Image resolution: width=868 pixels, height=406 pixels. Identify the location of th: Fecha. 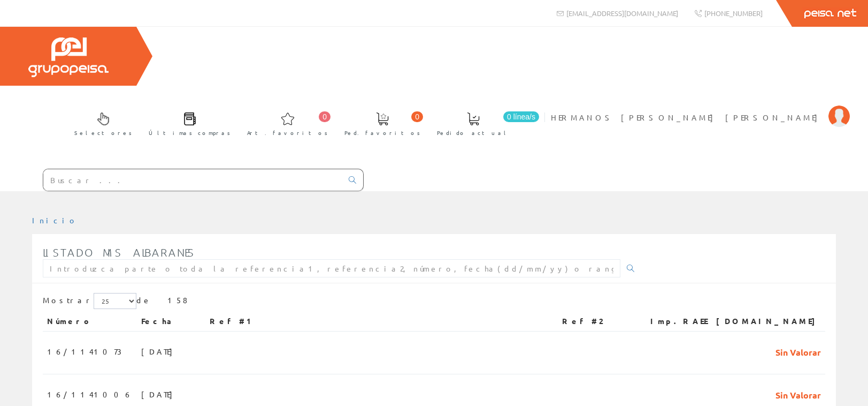
(171, 321).